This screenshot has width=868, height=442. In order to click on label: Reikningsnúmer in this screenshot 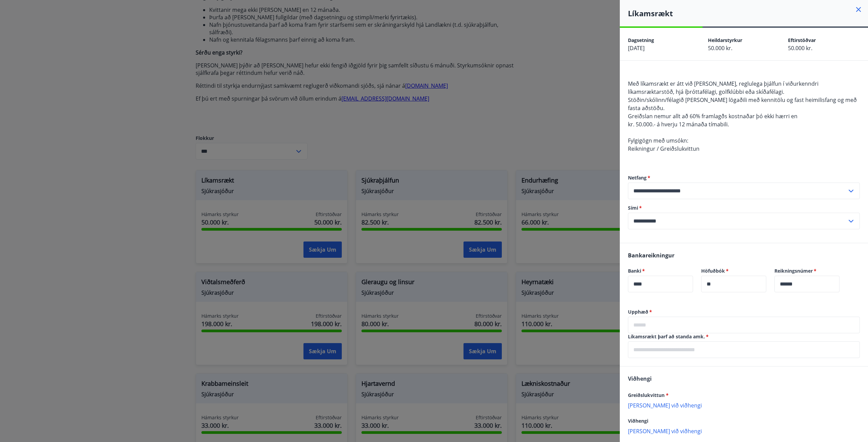, I will do `click(807, 271)`.